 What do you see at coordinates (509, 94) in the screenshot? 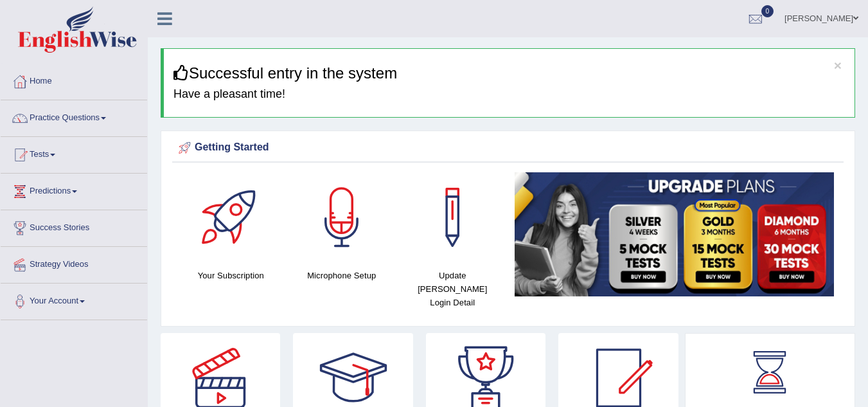
I see `h4: Have a pleasant time!` at bounding box center [509, 94].